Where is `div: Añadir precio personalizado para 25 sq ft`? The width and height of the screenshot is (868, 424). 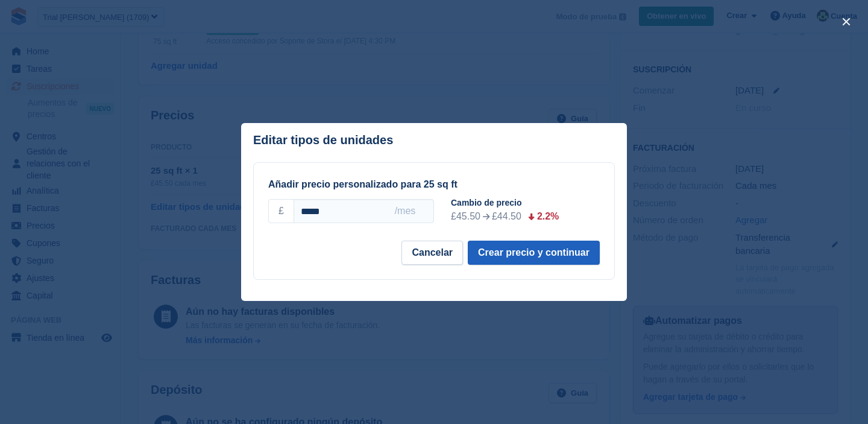 div: Añadir precio personalizado para 25 sq ft is located at coordinates (434, 185).